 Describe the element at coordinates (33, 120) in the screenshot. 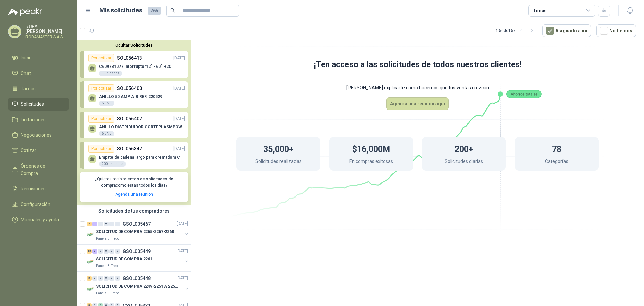

I see `span: Licitaciones` at that location.